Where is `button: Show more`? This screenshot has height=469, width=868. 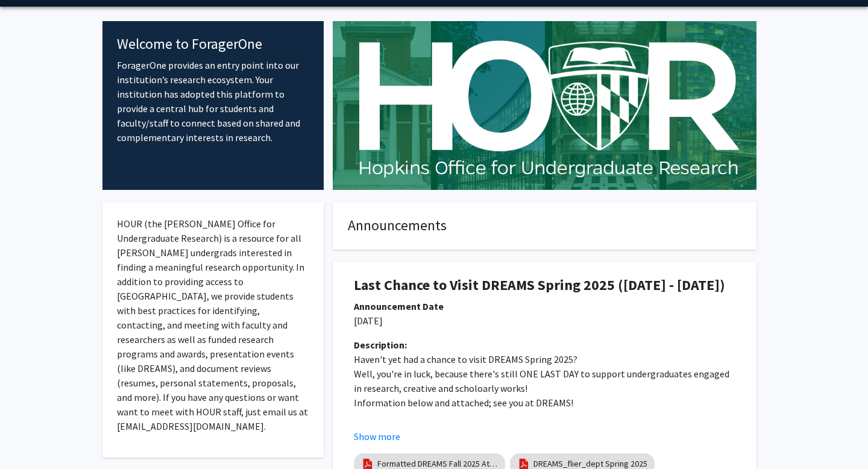
button: Show more is located at coordinates (377, 437).